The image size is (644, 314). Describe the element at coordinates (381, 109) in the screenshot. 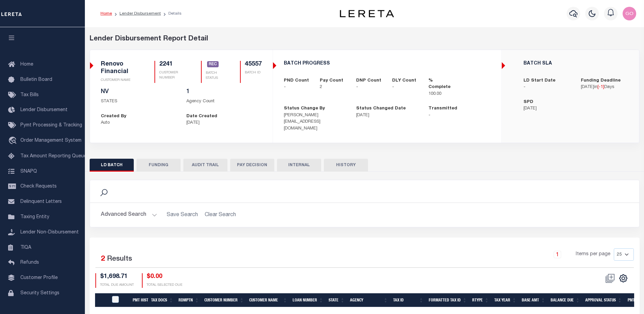

I see `label: Status Changed Date` at that location.